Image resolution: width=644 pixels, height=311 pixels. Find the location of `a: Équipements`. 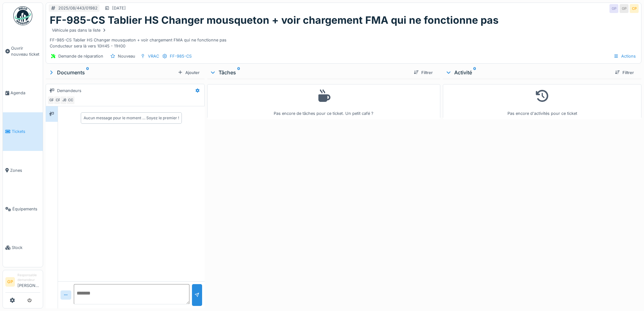

a: Équipements is located at coordinates (23, 209).